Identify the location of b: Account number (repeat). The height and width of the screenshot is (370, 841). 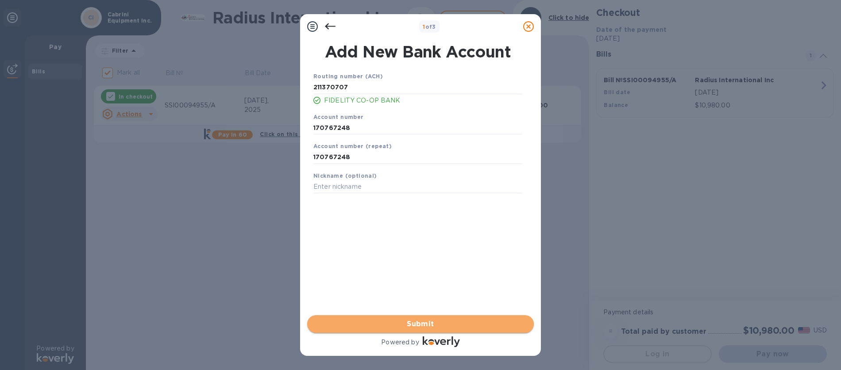
(352, 146).